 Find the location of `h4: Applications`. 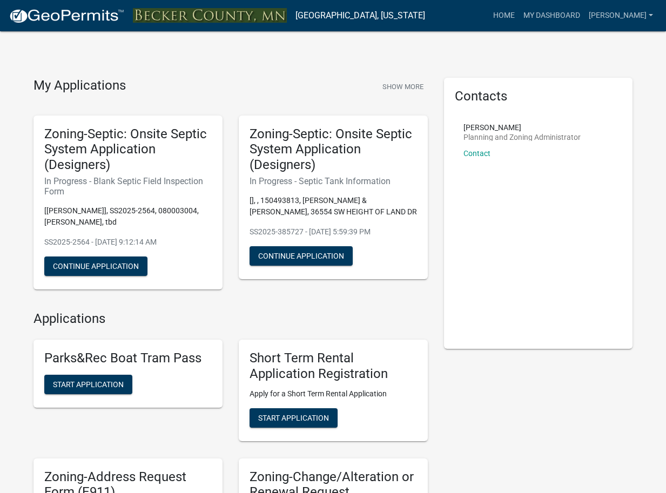

h4: Applications is located at coordinates (231, 319).